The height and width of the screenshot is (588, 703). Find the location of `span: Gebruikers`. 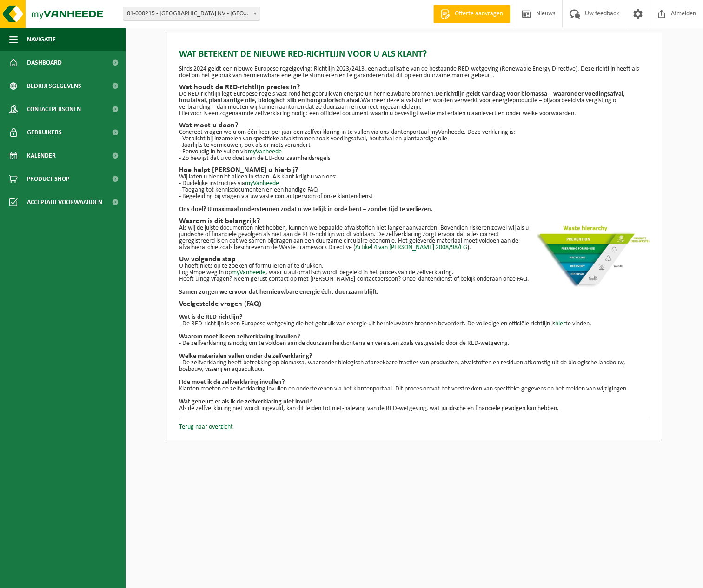

span: Gebruikers is located at coordinates (44, 132).